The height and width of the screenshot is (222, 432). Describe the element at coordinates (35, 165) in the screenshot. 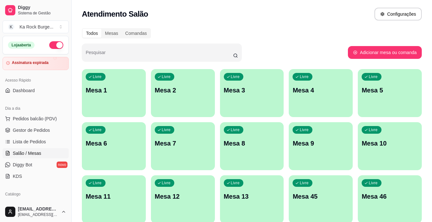

I see `a: Diggy Botnovo` at that location.